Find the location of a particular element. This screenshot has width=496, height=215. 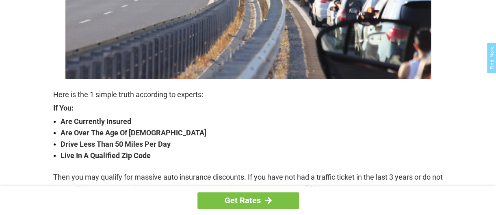

strong: Drive Less Than 50 Miles Per Day is located at coordinates (252, 144).